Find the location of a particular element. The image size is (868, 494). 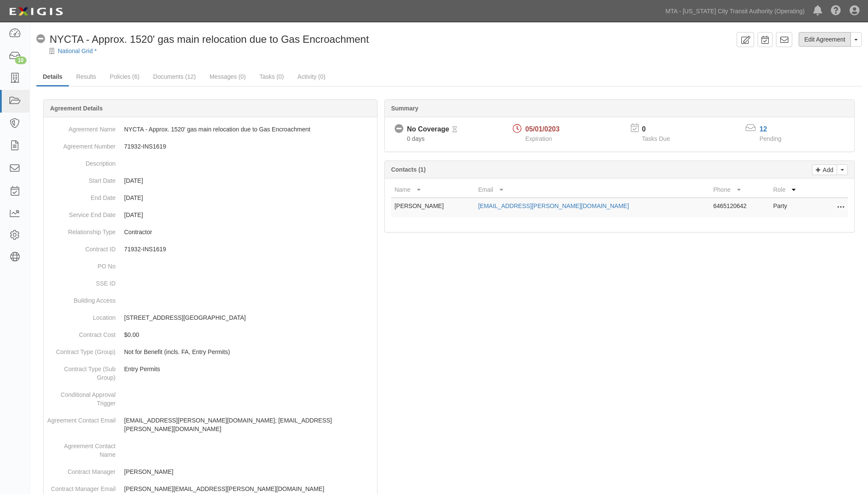

b: Contacts (1) is located at coordinates (408, 170).